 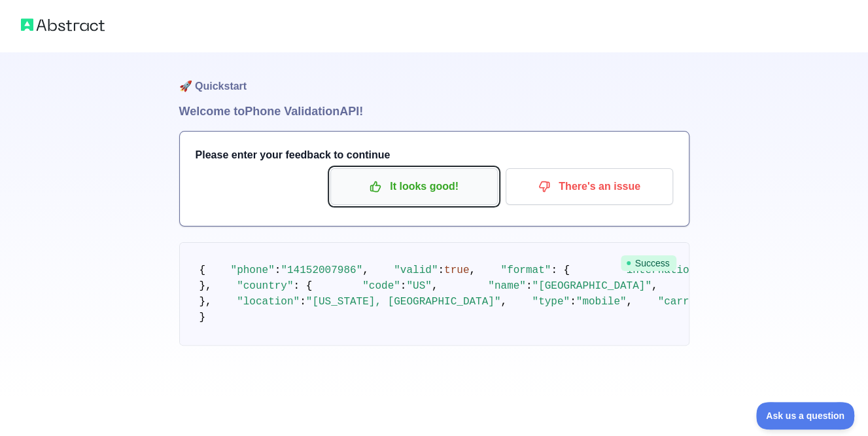 What do you see at coordinates (589, 187) in the screenshot?
I see `p: There's an issue` at bounding box center [589, 187].